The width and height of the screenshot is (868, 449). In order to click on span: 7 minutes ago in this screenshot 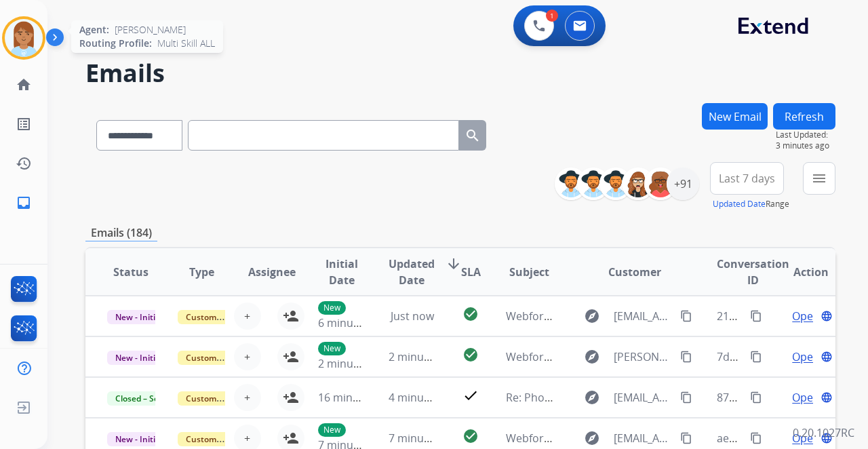, I will do `click(425, 438)`.